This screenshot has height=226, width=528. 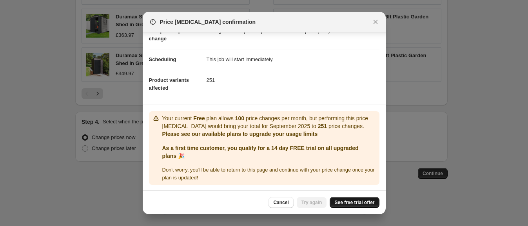 I want to click on button: Close, so click(x=375, y=22).